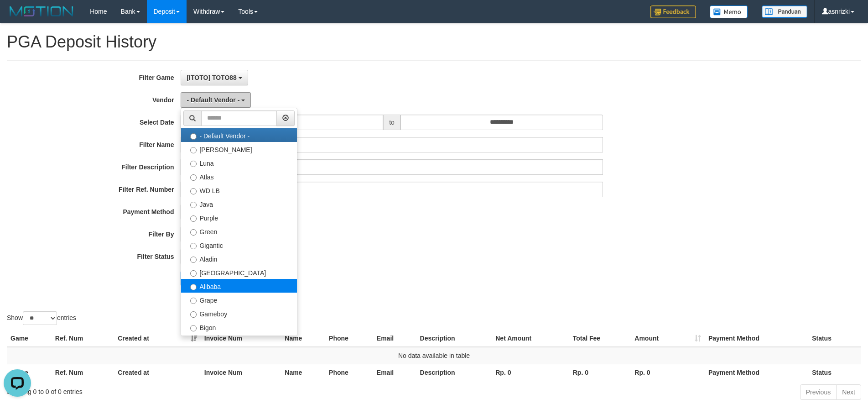 This screenshot has width=868, height=404. What do you see at coordinates (157, 372) in the screenshot?
I see `th: Created at` at bounding box center [157, 372].